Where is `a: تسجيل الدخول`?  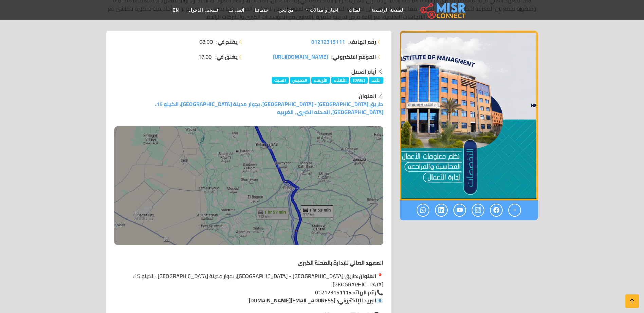 a: تسجيل الدخول is located at coordinates (203, 10).